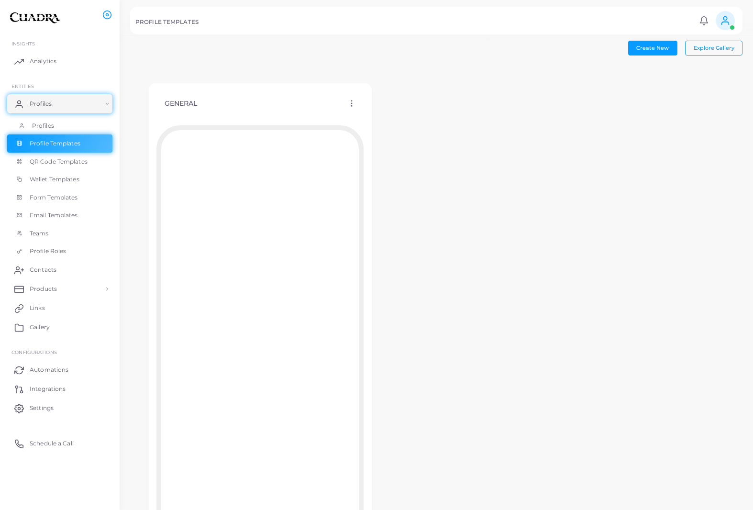 This screenshot has height=510, width=753. What do you see at coordinates (167, 22) in the screenshot?
I see `h5: PROFILE TEMPLATES` at bounding box center [167, 22].